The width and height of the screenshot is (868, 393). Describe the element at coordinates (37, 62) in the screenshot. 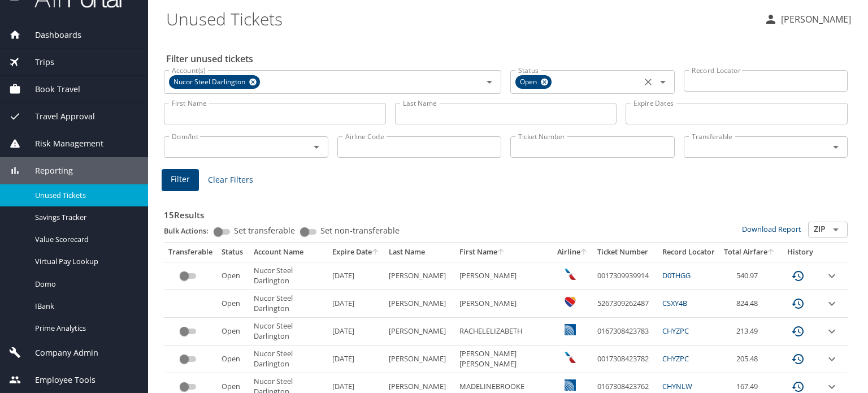

I see `span: Trips` at that location.